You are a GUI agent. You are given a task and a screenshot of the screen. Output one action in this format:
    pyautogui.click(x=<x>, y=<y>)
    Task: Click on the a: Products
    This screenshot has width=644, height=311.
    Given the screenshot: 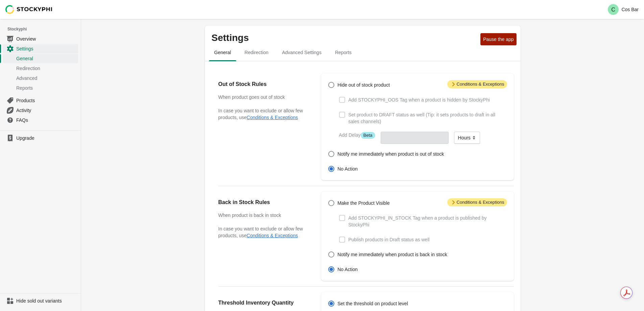 What is the action you would take?
    pyautogui.click(x=40, y=100)
    